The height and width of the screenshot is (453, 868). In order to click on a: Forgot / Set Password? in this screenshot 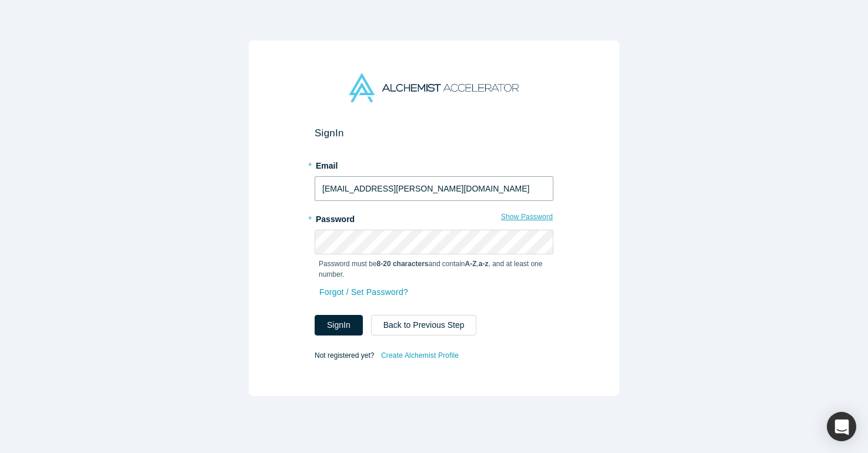, I will do `click(364, 292)`.